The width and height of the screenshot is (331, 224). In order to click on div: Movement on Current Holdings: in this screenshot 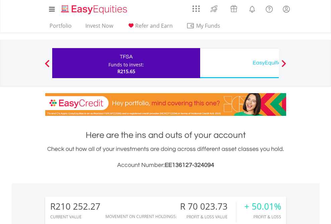, I will do `click(141, 217)`.